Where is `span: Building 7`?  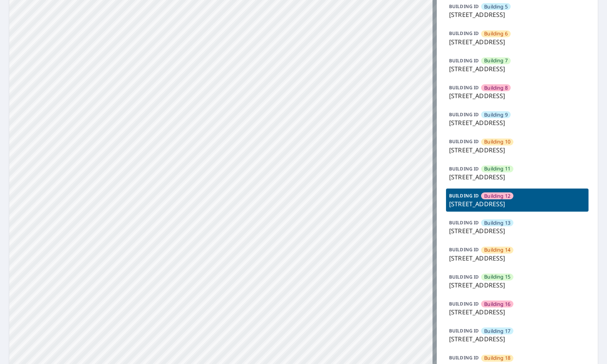 span: Building 7 is located at coordinates (495, 60).